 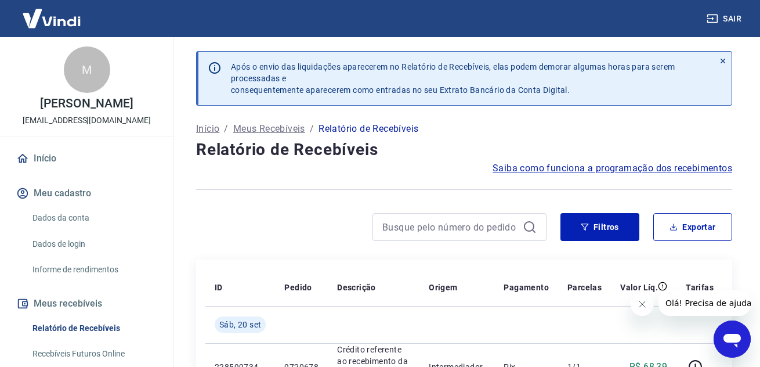 What do you see at coordinates (93, 353) in the screenshot?
I see `a: Recebíveis Futuros Online` at bounding box center [93, 353].